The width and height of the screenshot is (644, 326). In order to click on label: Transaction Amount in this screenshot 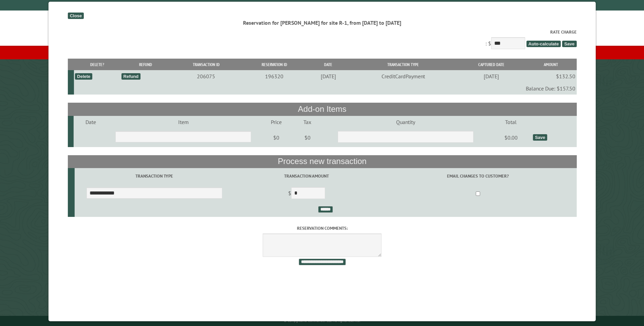, I will do `click(307, 176)`.